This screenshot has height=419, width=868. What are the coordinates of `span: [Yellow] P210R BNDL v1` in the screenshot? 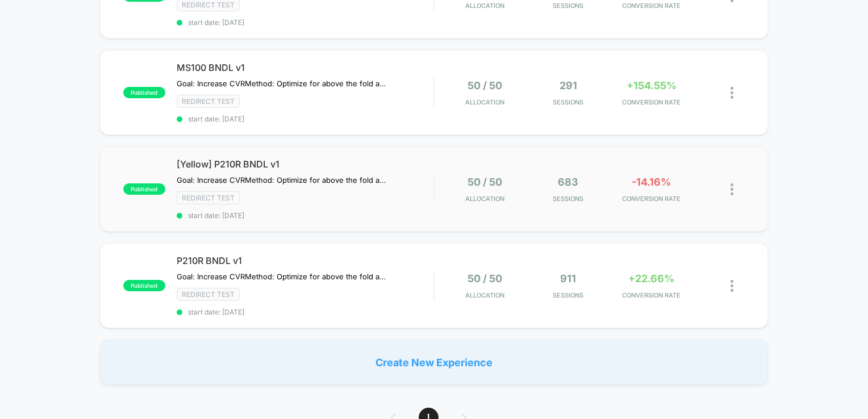 It's located at (305, 164).